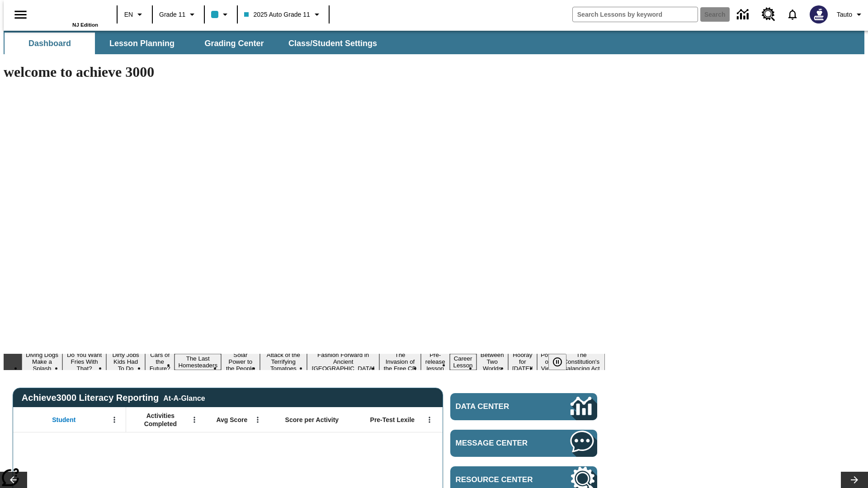  Describe the element at coordinates (819, 15) in the screenshot. I see `button: Select a new avatar` at that location.